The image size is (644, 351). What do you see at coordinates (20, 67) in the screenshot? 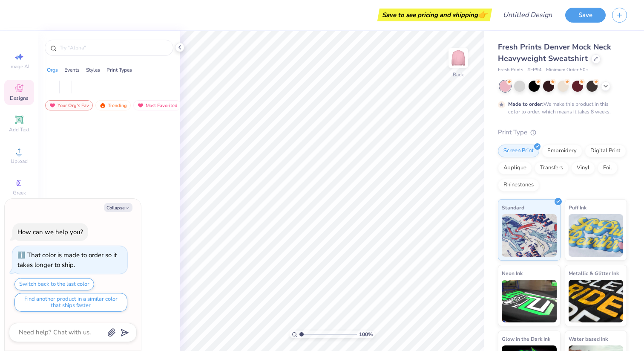
I see `span: Image AI` at bounding box center [20, 67].